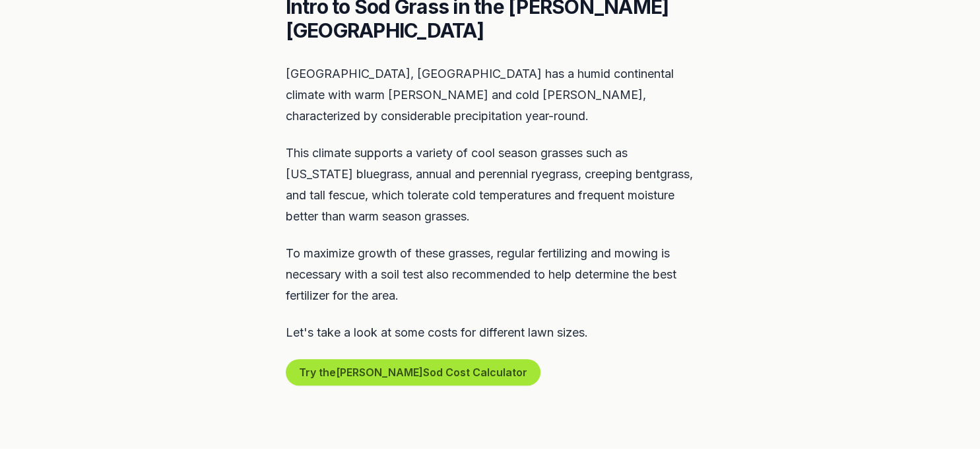 This screenshot has width=980, height=466. What do you see at coordinates (490, 332) in the screenshot?
I see `p: Let's take a look at some costs for different lawn sizes.` at bounding box center [490, 332].